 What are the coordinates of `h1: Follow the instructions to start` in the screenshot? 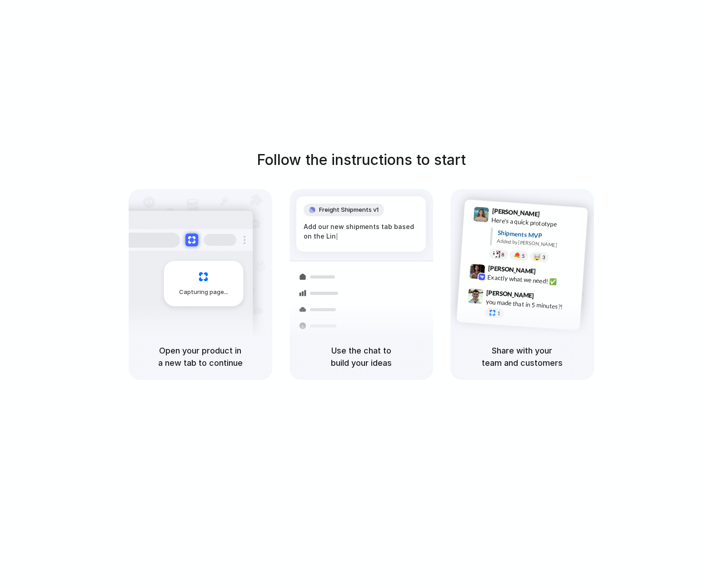 It's located at (361, 160).